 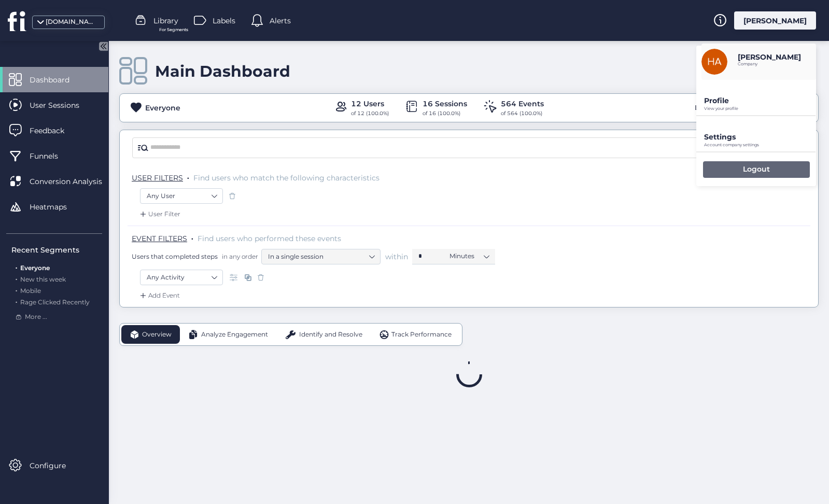 What do you see at coordinates (52, 156) in the screenshot?
I see `span: Funnels` at bounding box center [52, 156].